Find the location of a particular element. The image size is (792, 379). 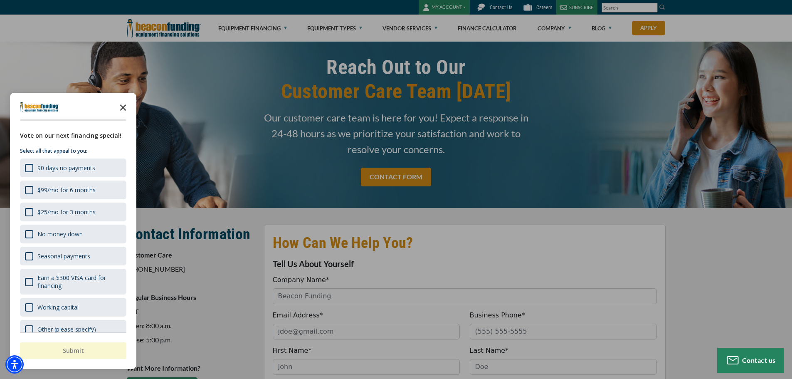

div: Vote on our next financing special! is located at coordinates (73, 135).